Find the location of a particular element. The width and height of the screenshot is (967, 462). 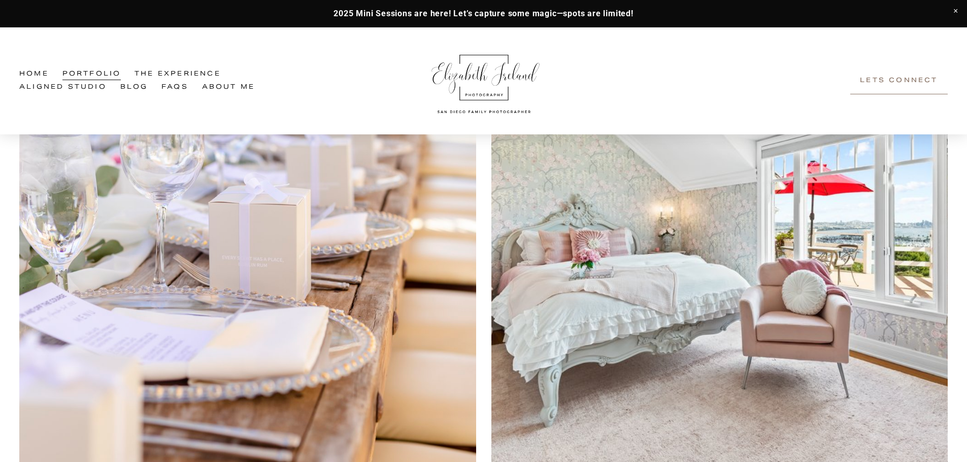

a: folder dropdown is located at coordinates (178, 75).